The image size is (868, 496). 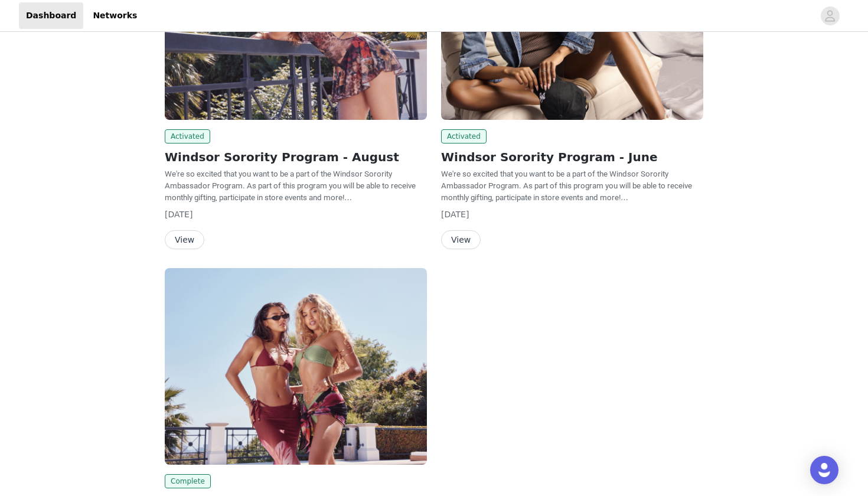 What do you see at coordinates (188, 482) in the screenshot?
I see `span: Complete` at bounding box center [188, 482].